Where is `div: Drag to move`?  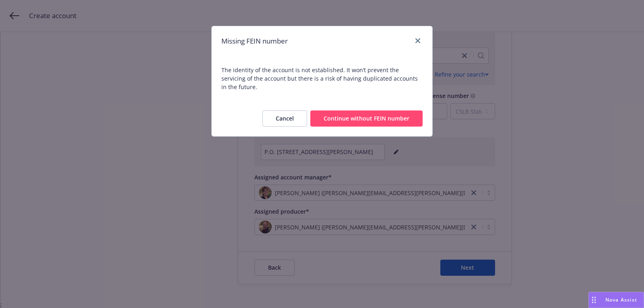
div: Drag to move is located at coordinates (594, 299).